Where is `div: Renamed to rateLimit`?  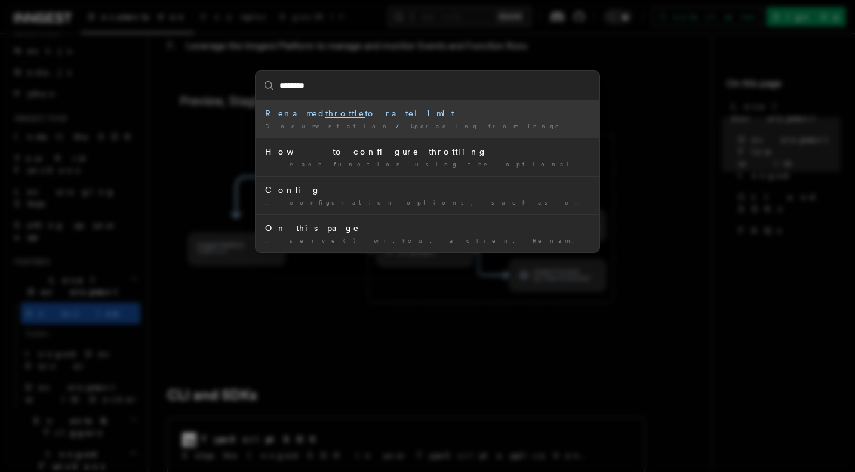
div: Renamed to rateLimit is located at coordinates (427, 113).